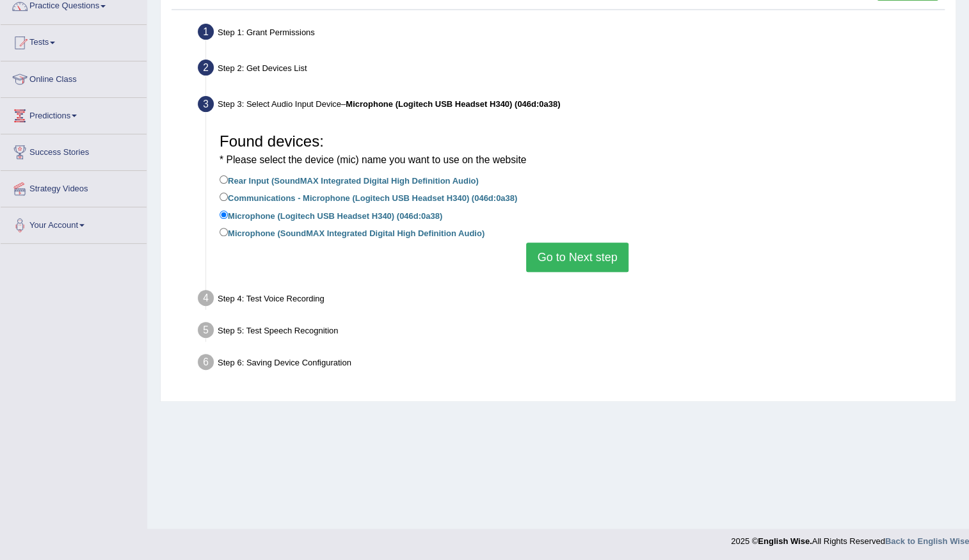 The width and height of the screenshot is (969, 560). What do you see at coordinates (224, 179) in the screenshot?
I see `input: Rear Input (SoundMAX Integrated Digital High Definition Audio)` at bounding box center [224, 179].